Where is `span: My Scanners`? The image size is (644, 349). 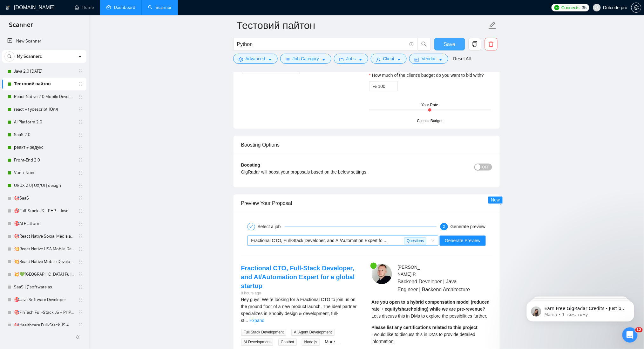 span: My Scanners is located at coordinates (29, 56).